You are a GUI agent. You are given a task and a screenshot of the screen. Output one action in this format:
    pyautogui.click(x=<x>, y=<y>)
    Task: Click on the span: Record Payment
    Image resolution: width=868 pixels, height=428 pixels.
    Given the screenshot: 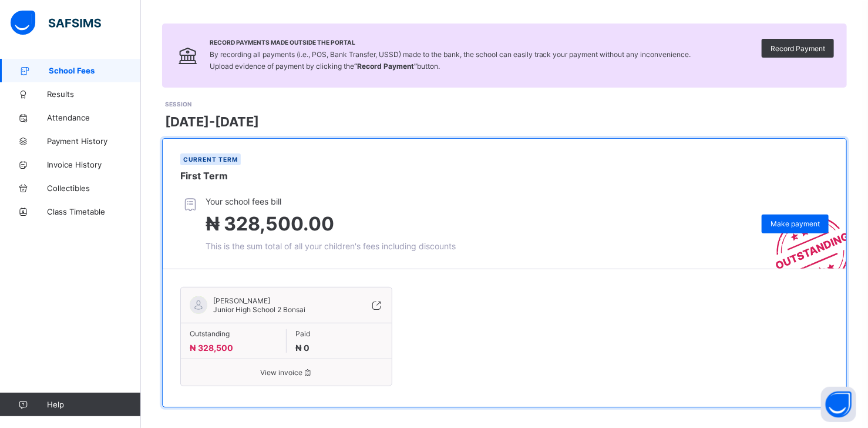 What is the action you would take?
    pyautogui.click(x=798, y=48)
    